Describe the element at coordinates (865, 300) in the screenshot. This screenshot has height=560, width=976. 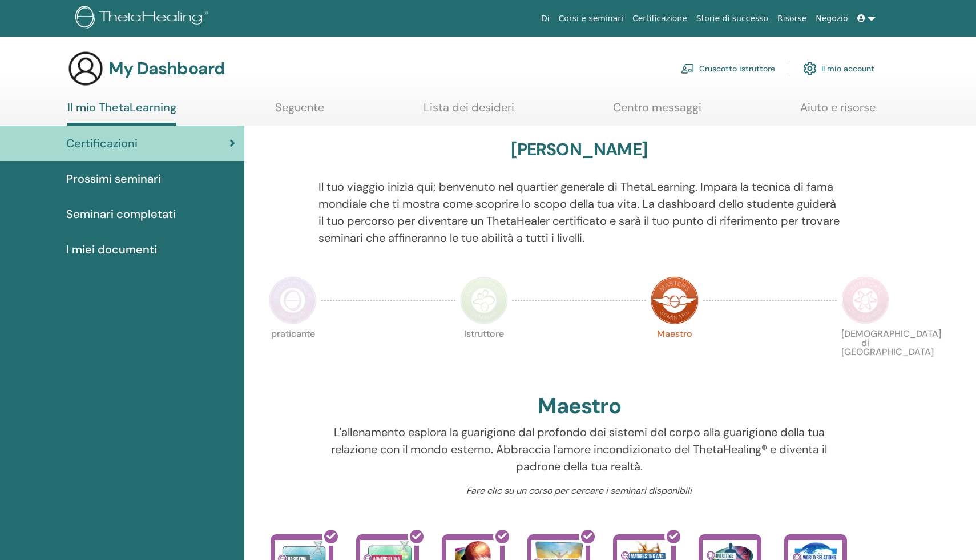
I see `img: Certificate of Science` at that location.